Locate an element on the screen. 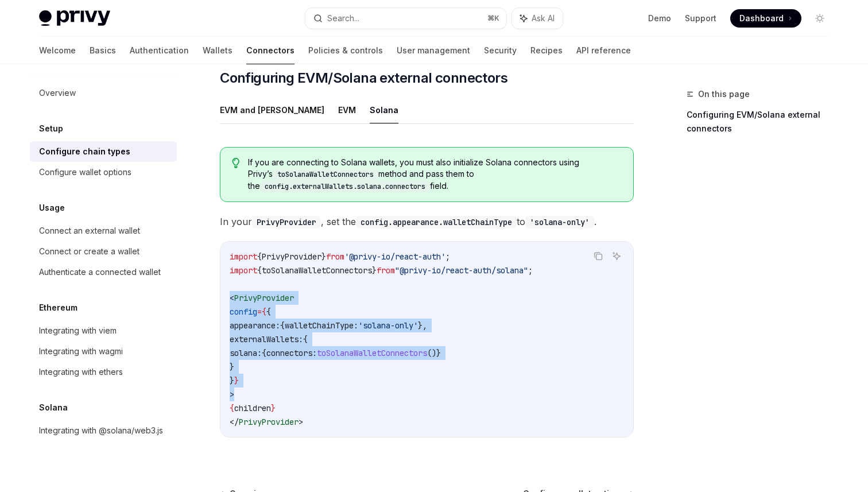 This screenshot has height=492, width=868. span: config is located at coordinates (243, 311).